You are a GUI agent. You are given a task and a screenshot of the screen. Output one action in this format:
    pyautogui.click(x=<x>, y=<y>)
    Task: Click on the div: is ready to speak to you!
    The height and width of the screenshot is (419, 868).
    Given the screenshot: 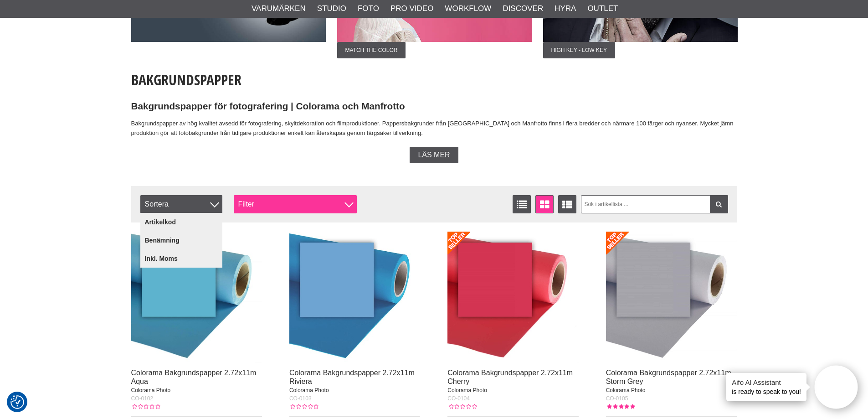 What is the action you would take?
    pyautogui.click(x=766, y=387)
    